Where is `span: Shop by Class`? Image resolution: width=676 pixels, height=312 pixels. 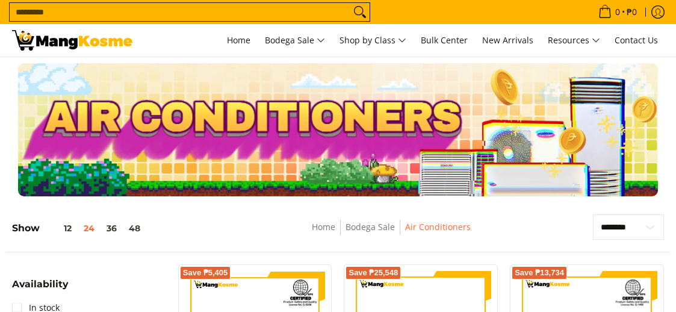
span: Shop by Class is located at coordinates (373, 40).